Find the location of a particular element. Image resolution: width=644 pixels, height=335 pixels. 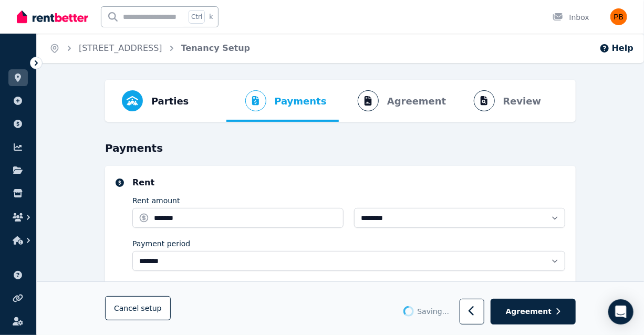

span: Cancel is located at coordinates (137, 308).